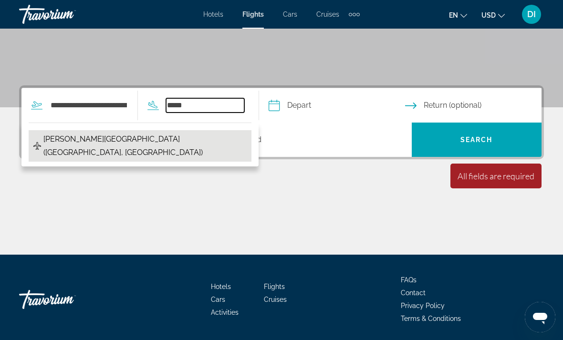 The image size is (563, 340). I want to click on span: Search, so click(477, 140).